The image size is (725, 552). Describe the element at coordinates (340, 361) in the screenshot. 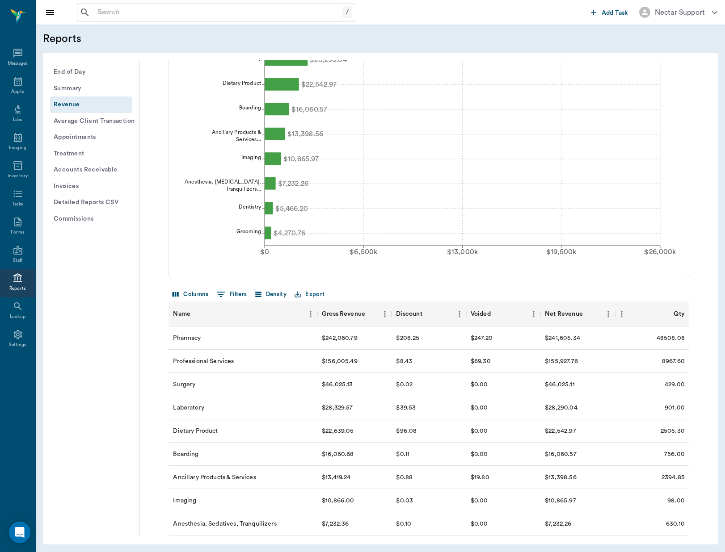

I see `div: $156,005.49` at that location.